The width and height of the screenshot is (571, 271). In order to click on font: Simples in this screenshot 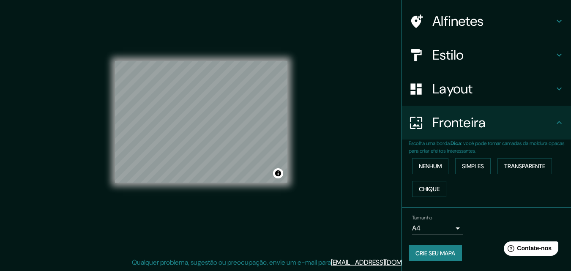, I will do `click(473, 166)`.